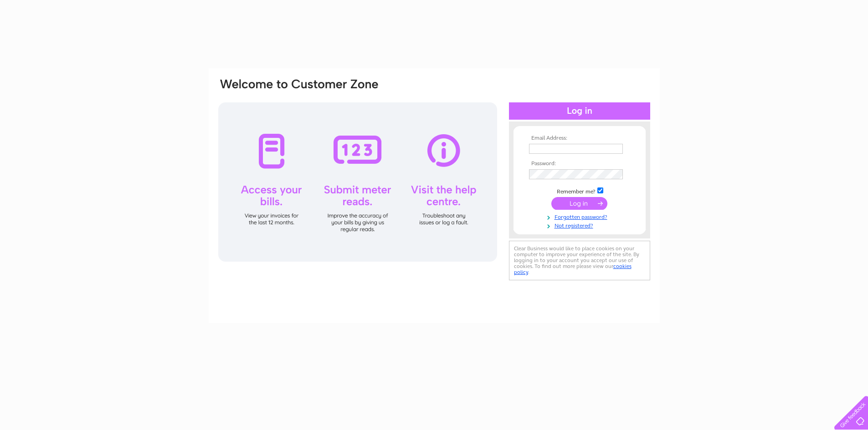 The height and width of the screenshot is (430, 868). What do you see at coordinates (580, 191) in the screenshot?
I see `td: Remember me?` at bounding box center [580, 191].